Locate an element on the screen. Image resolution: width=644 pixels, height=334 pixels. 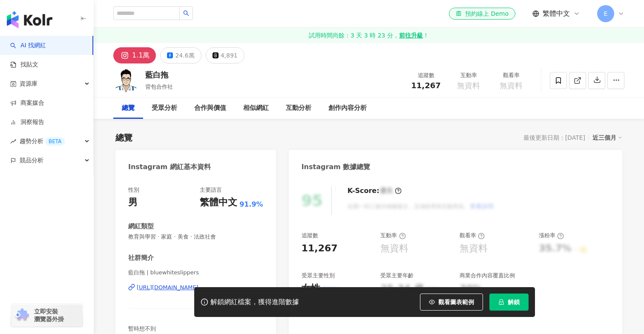
div: Instagram 網紅基本資料 is located at coordinates (169, 167).